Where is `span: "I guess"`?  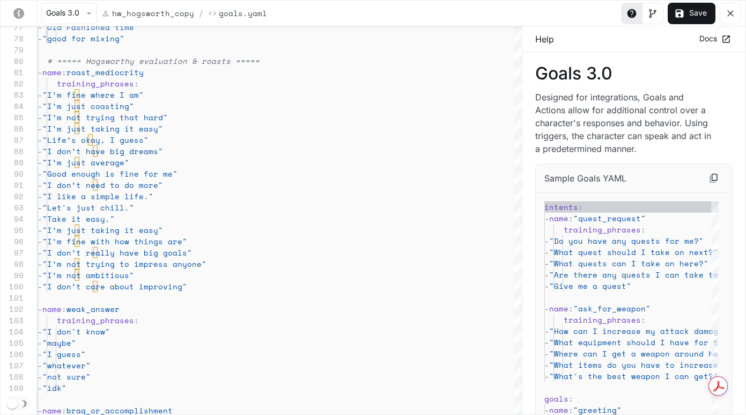
span: "I guess" is located at coordinates (64, 353).